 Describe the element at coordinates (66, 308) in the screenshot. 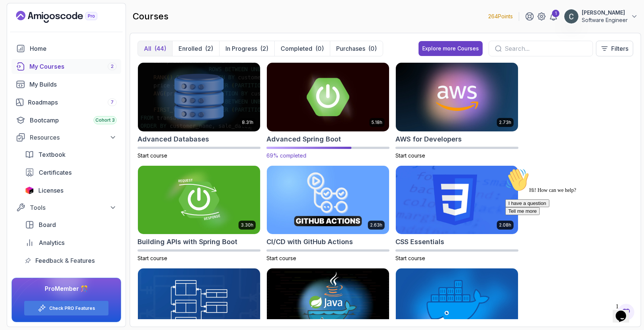

I see `button: Check PRO Features` at that location.